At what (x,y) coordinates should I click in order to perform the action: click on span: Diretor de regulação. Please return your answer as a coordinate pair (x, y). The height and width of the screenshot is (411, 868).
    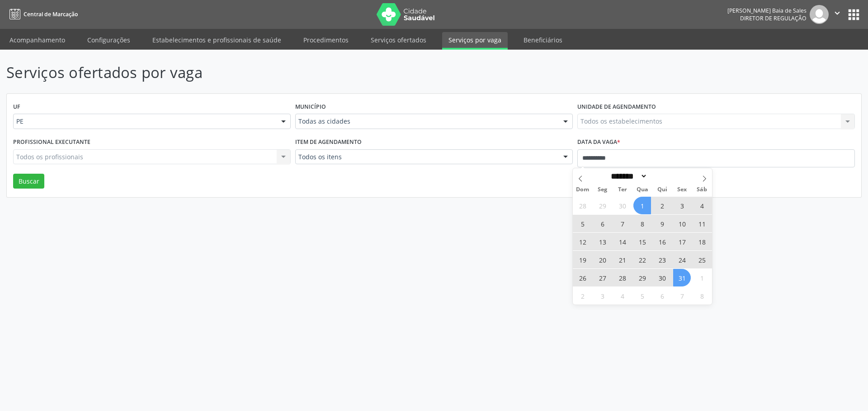
    Looking at the image, I should click on (773, 18).